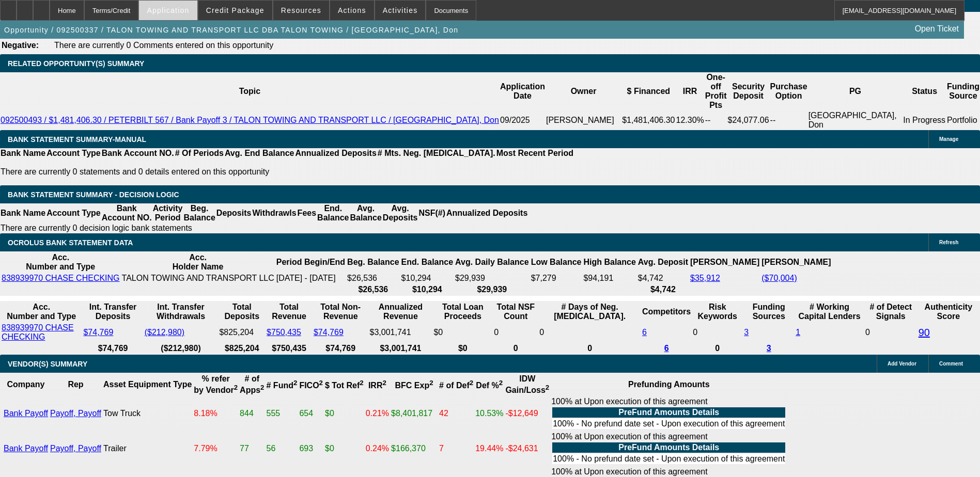 The image size is (980, 477). What do you see at coordinates (234, 213) in the screenshot?
I see `th: Deposits` at bounding box center [234, 213].